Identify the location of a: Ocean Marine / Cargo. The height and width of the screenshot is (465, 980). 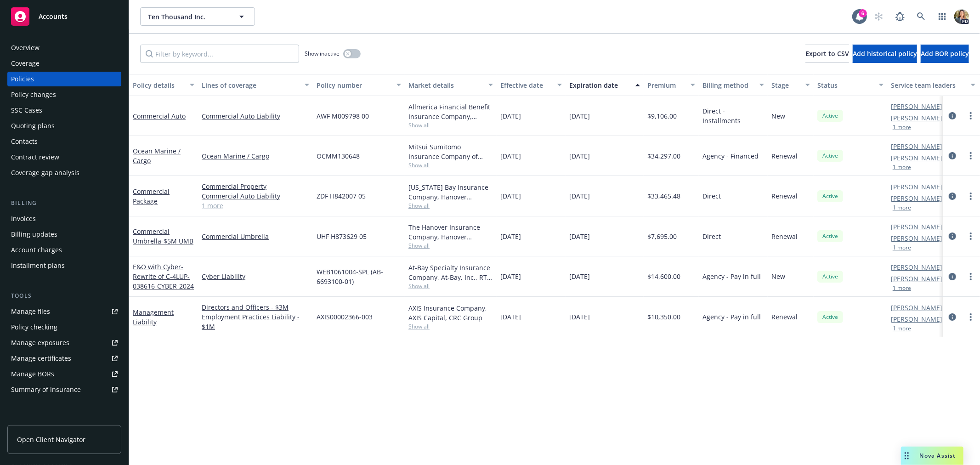
(157, 156).